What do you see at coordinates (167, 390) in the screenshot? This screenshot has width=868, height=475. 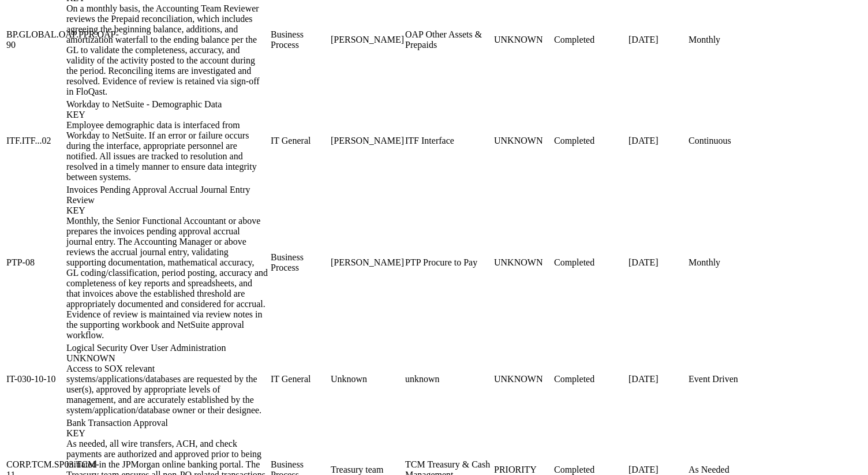 I see `div: Access to SOX relevant systems/applications/databases are requested by the user(s), approved by a...` at bounding box center [167, 390].